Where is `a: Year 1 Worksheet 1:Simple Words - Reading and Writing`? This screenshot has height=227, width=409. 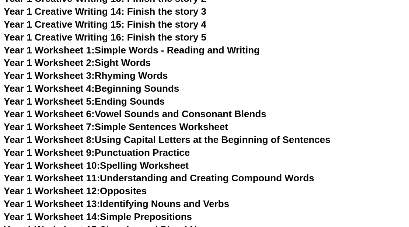 a: Year 1 Worksheet 1:Simple Words - Reading and Writing is located at coordinates (131, 50).